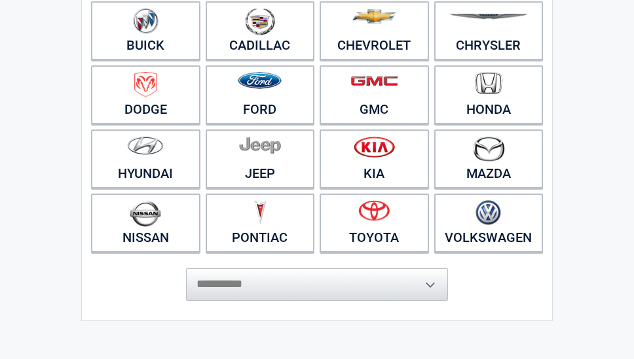 This screenshot has height=359, width=634. Describe the element at coordinates (374, 159) in the screenshot. I see `a: Kia` at that location.